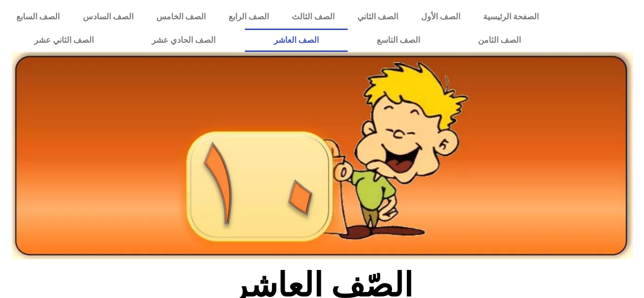 Image resolution: width=644 pixels, height=298 pixels. What do you see at coordinates (183, 40) in the screenshot?
I see `a: الصف الحادي عشر` at bounding box center [183, 40].